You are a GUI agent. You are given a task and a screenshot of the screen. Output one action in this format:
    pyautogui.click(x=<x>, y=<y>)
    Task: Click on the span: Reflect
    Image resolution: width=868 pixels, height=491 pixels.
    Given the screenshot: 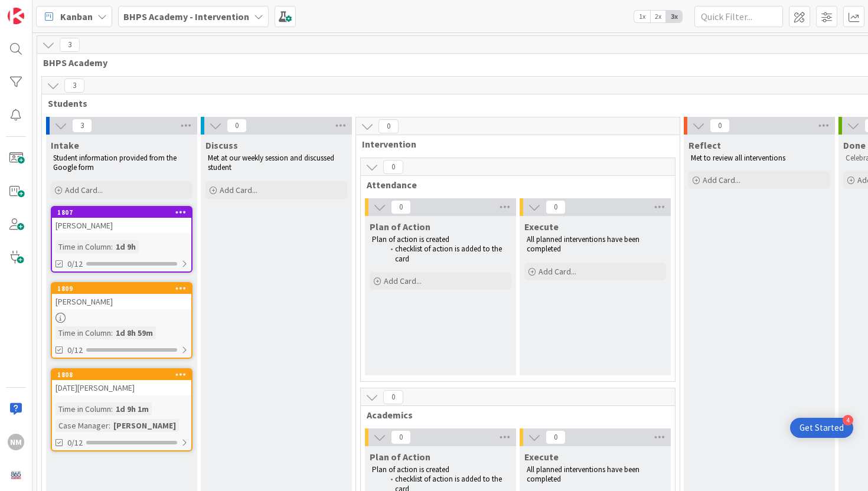 What is the action you would take?
    pyautogui.click(x=705, y=145)
    